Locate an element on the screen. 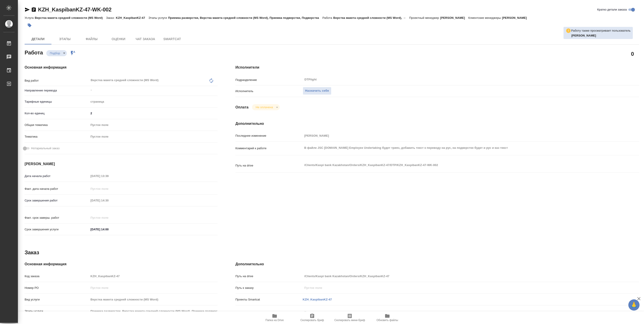 This screenshot has width=644, height=324. button: Скопировать ссылку для ЯМессенджера is located at coordinates (27, 10).